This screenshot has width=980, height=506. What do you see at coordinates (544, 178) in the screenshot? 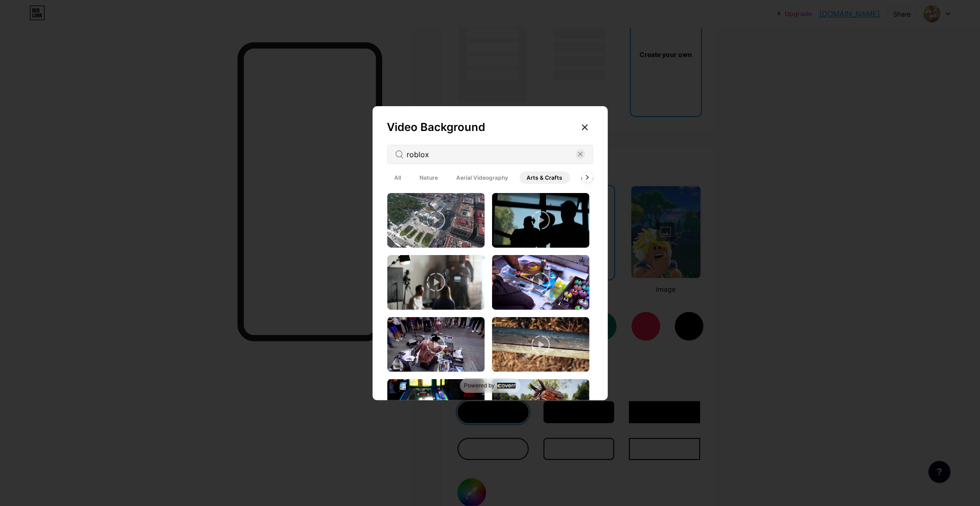
I see `span: Arts & Crafts` at bounding box center [544, 178].